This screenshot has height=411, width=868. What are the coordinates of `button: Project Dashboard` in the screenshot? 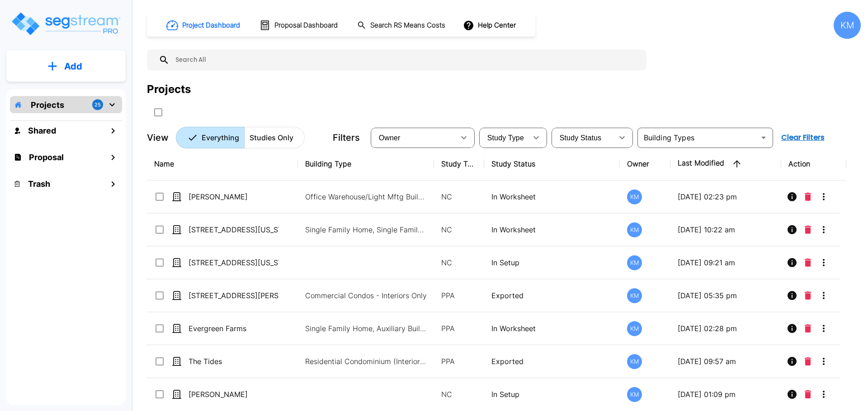 It's located at (204, 25).